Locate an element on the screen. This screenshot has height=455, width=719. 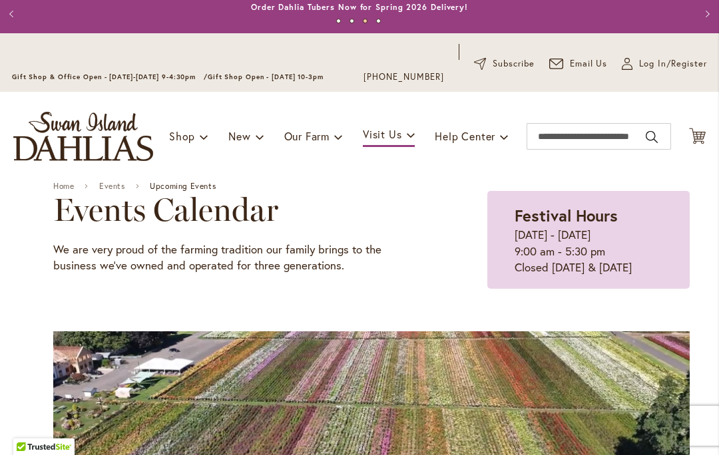
p: We are very proud of the farming tradition our family brings to the business we've owned and oper... is located at coordinates (237, 258).